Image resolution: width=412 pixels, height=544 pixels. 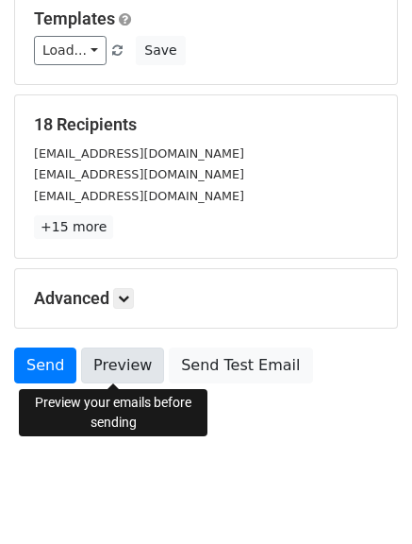 I want to click on a: Send, so click(x=45, y=365).